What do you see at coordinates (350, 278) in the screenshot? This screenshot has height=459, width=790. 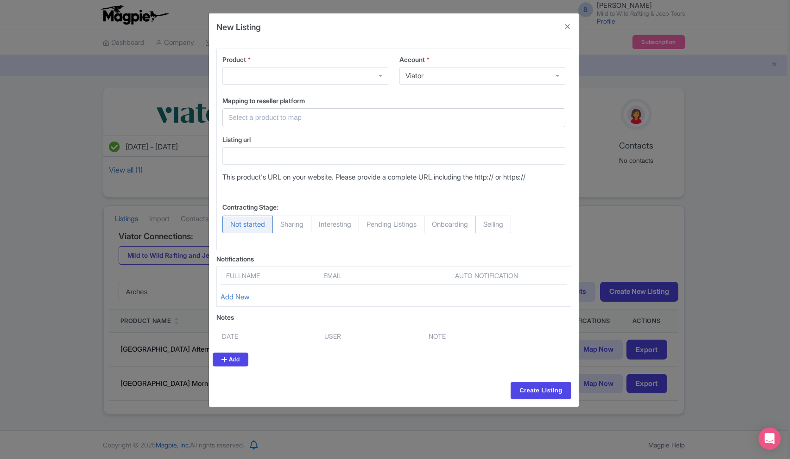 I see `th: Email` at bounding box center [350, 278].